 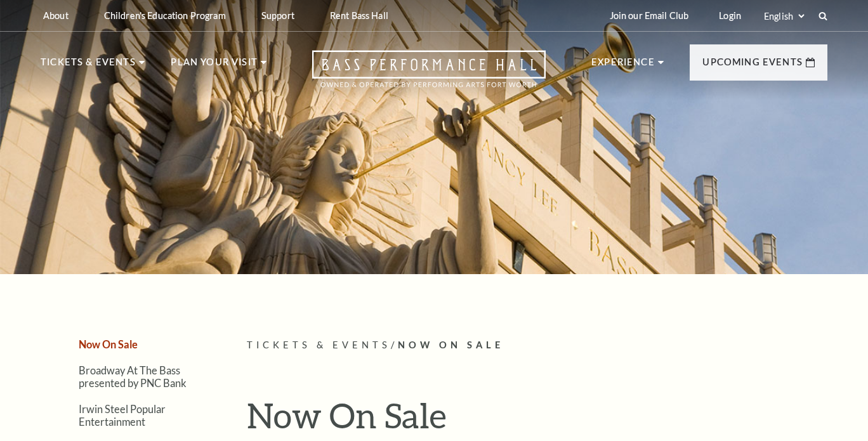 What do you see at coordinates (88, 66) in the screenshot?
I see `p: Tickets & Events` at bounding box center [88, 66].